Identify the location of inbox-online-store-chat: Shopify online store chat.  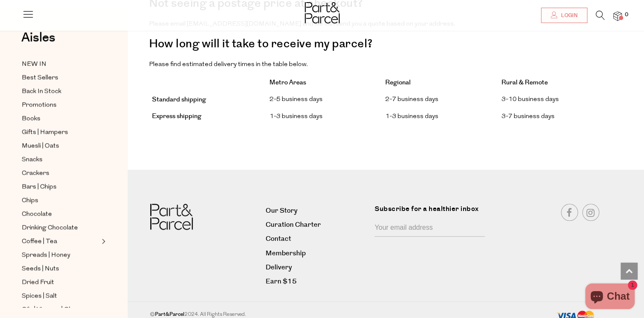
(610, 296).